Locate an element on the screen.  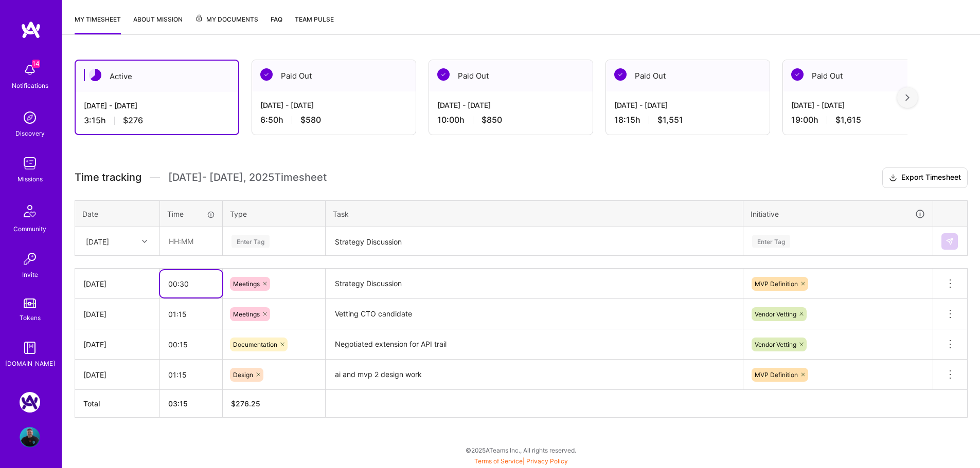
div: Discovery is located at coordinates (30, 133).